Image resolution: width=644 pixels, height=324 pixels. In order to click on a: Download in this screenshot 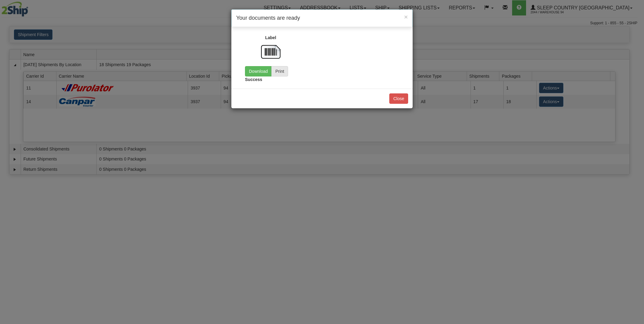, I will do `click(259, 71)`.